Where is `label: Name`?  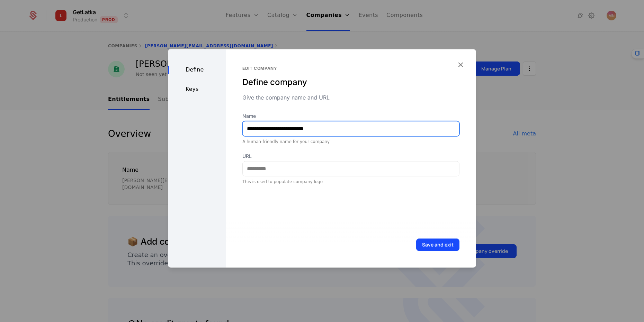 label: Name is located at coordinates (351, 116).